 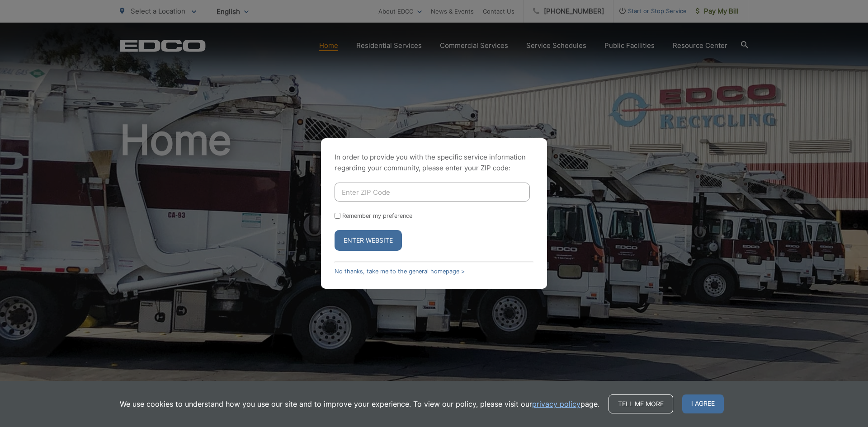 I want to click on input: Enter ZIP Code, so click(x=432, y=192).